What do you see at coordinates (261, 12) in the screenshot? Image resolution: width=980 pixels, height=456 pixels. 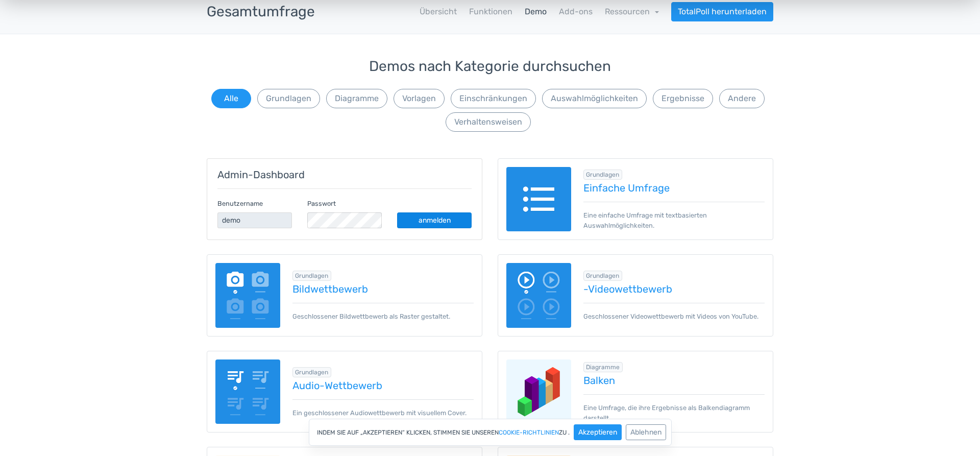 I see `h3: Gesamtumfrage` at bounding box center [261, 12].